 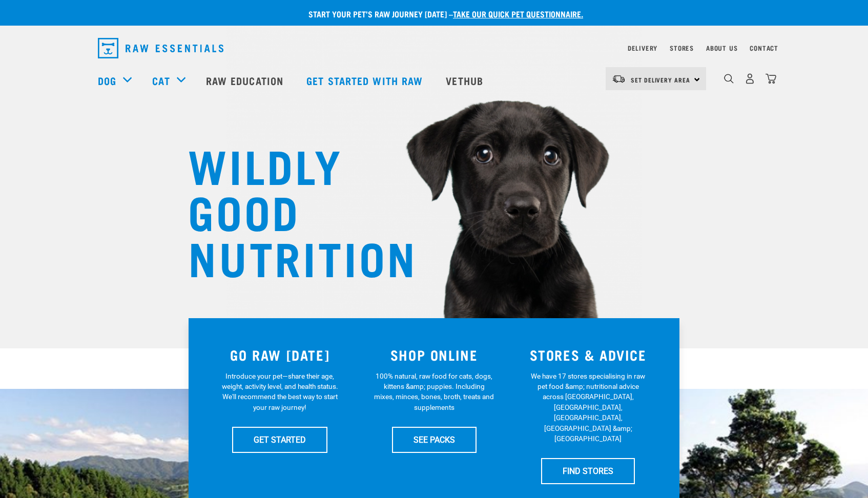 I want to click on img: home-icon-1@2x.png, so click(x=729, y=78).